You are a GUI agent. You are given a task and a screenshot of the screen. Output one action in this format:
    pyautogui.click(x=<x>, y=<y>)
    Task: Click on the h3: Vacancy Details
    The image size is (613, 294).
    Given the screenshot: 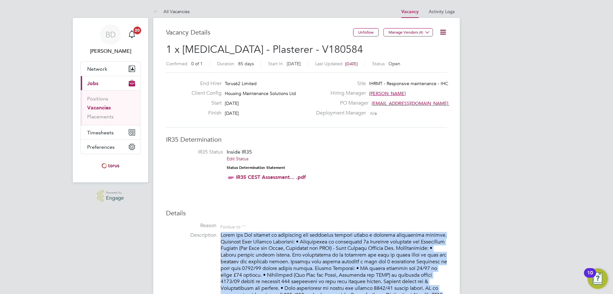 What is the action you would take?
    pyautogui.click(x=260, y=32)
    